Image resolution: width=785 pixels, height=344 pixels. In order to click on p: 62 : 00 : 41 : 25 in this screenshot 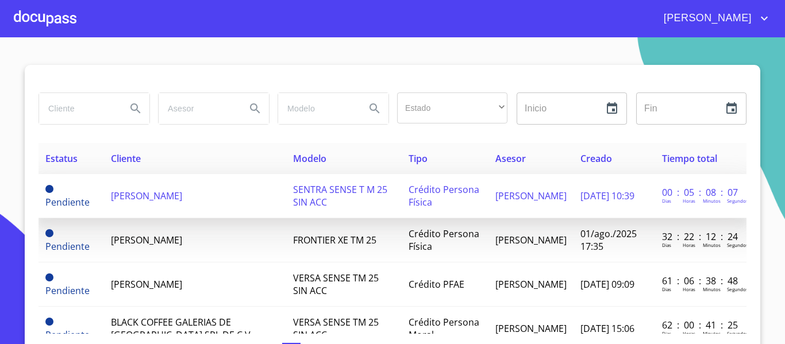, I will do `click(701, 325)`.